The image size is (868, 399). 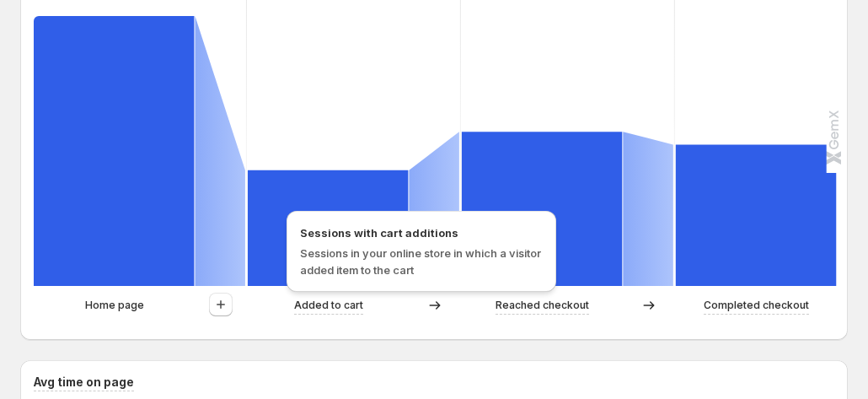 I want to click on p: Reached checkout, so click(x=541, y=306).